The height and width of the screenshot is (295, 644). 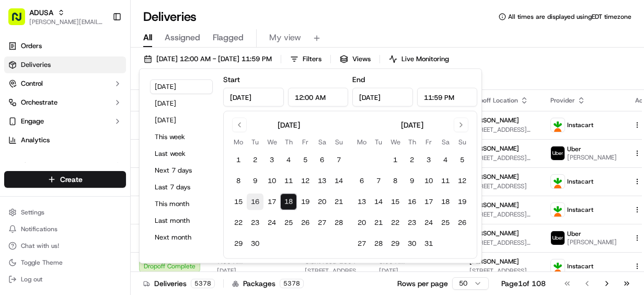 I want to click on button: 27, so click(x=361, y=243).